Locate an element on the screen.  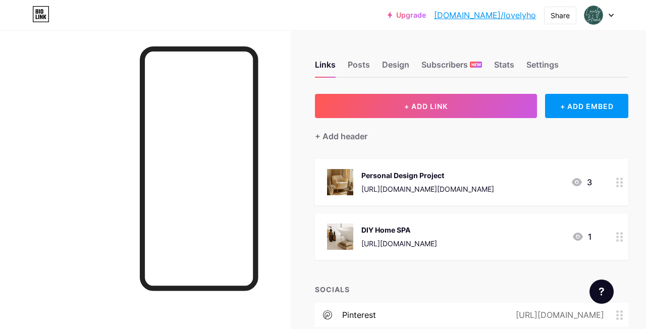
div: + ADD EMBED is located at coordinates (586, 106).